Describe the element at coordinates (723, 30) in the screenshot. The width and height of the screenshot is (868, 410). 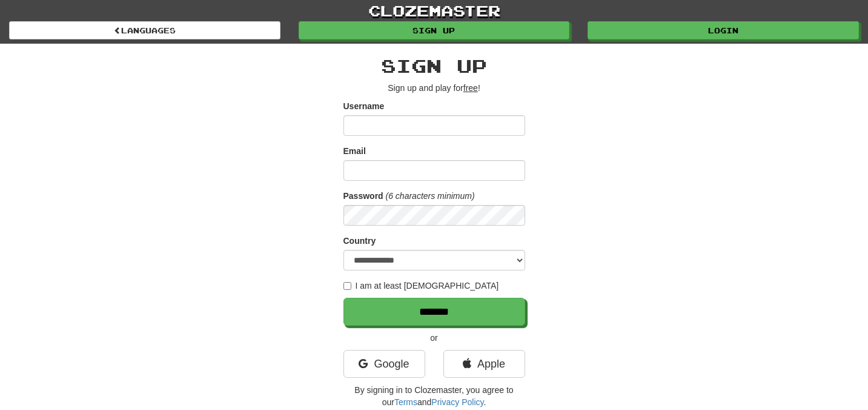
I see `a: Login` at that location.